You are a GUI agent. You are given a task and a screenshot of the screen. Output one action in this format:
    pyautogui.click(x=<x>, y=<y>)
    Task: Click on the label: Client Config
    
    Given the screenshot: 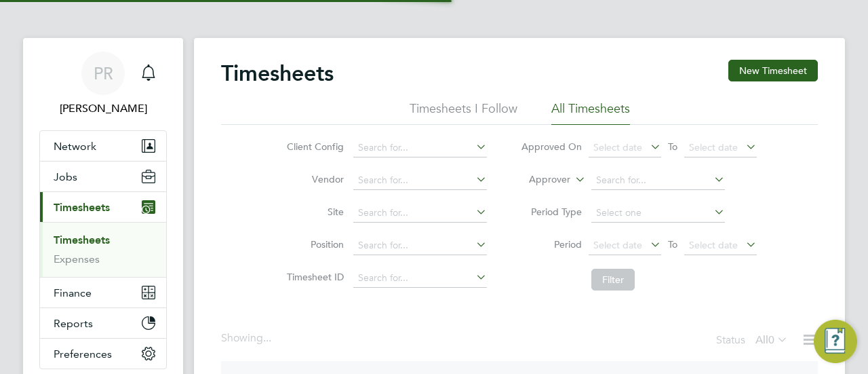 What is the action you would take?
    pyautogui.click(x=313, y=147)
    